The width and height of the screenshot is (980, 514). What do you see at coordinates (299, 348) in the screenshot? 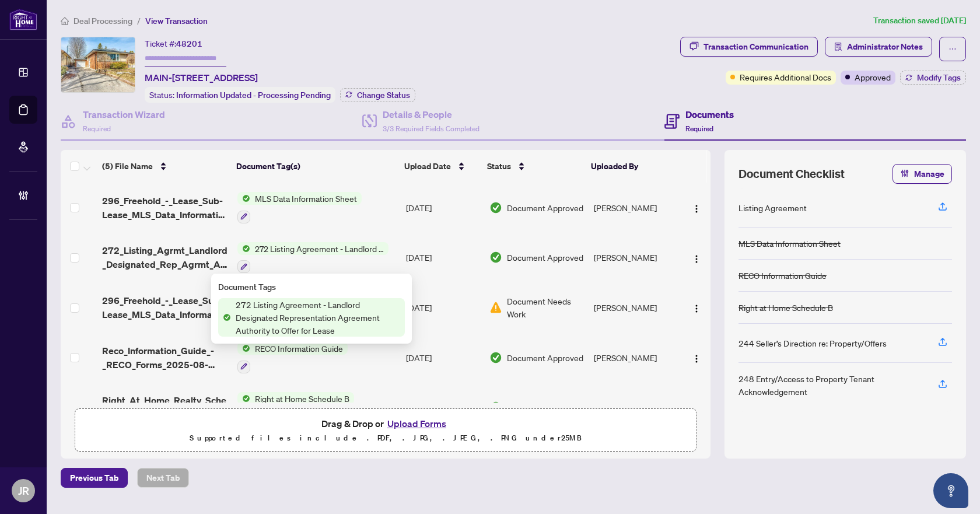
I see `span: RECO Information Guide` at bounding box center [299, 348].